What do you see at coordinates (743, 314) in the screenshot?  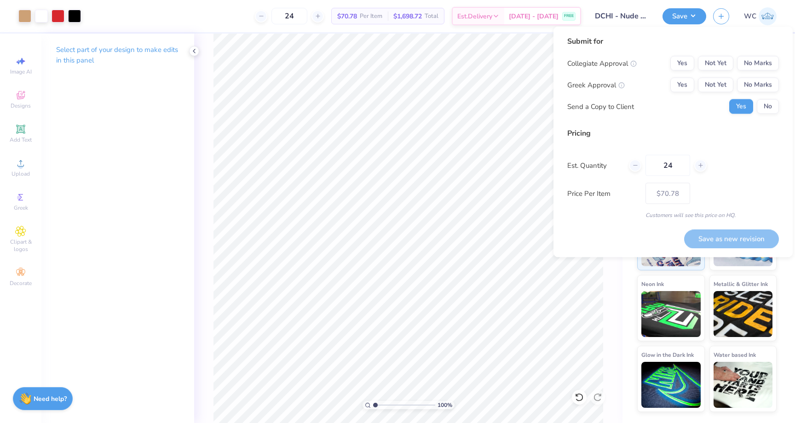 I see `img: Metallic & Glitter Ink` at bounding box center [743, 314].